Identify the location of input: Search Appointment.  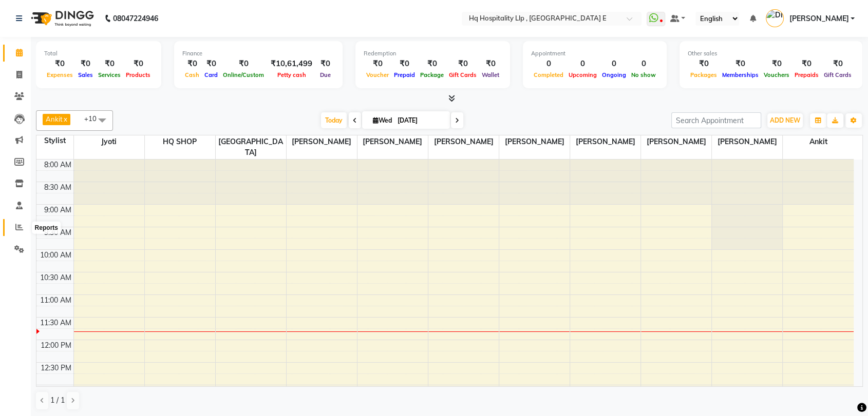
(716, 121).